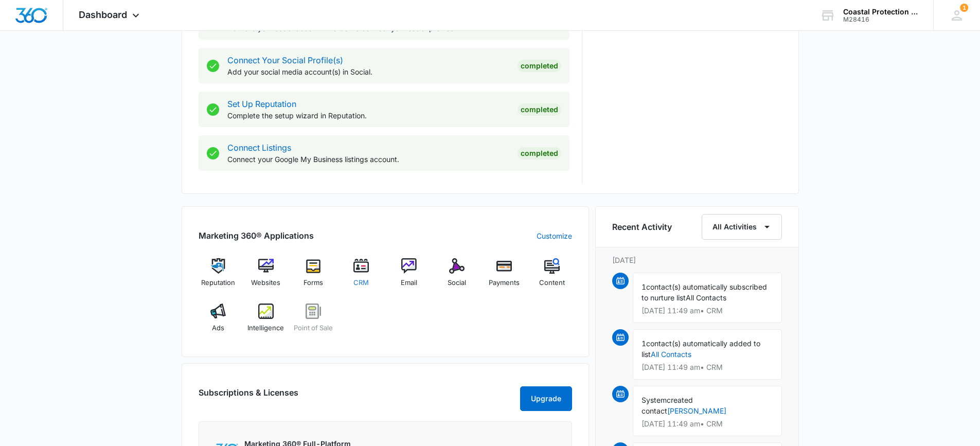 This screenshot has width=980, height=446. I want to click on span: Intelligence, so click(265, 328).